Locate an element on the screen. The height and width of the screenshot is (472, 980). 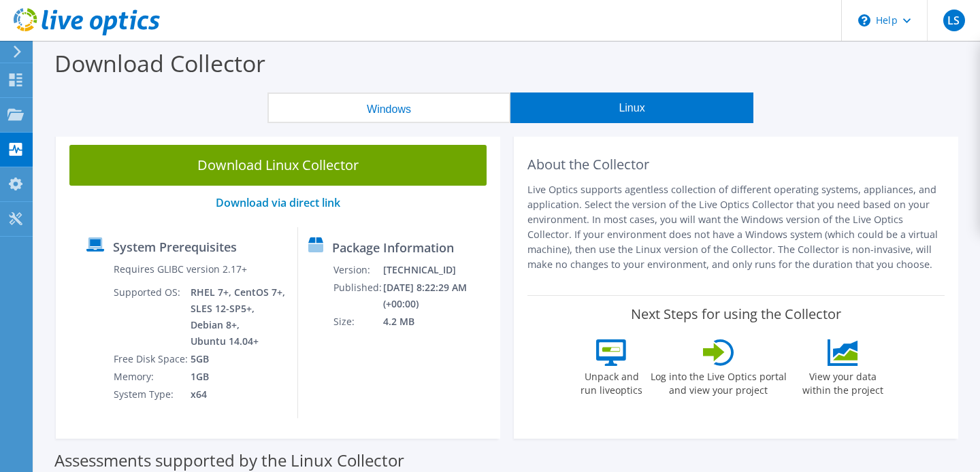
td: Free Disk Space: is located at coordinates (151, 359).